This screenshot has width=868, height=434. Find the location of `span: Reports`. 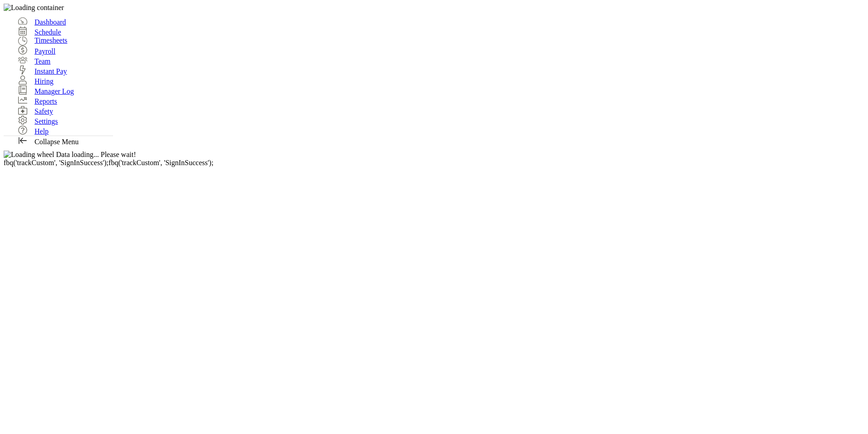

span: Reports is located at coordinates (46, 101).